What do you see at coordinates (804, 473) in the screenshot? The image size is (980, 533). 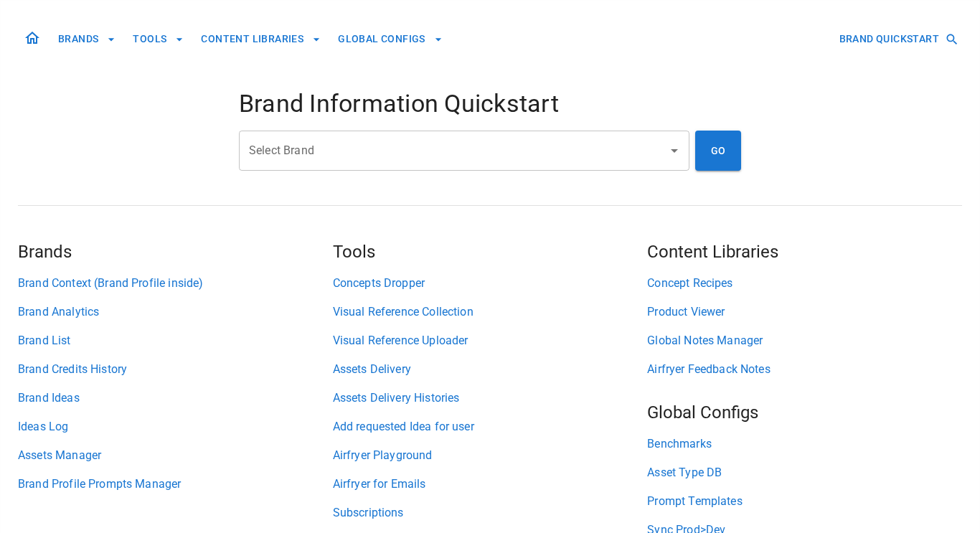 I see `a: Asset Type DB` at bounding box center [804, 473].